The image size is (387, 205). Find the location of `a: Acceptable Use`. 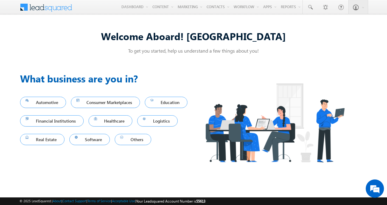

a: Acceptable Use is located at coordinates (124, 201).